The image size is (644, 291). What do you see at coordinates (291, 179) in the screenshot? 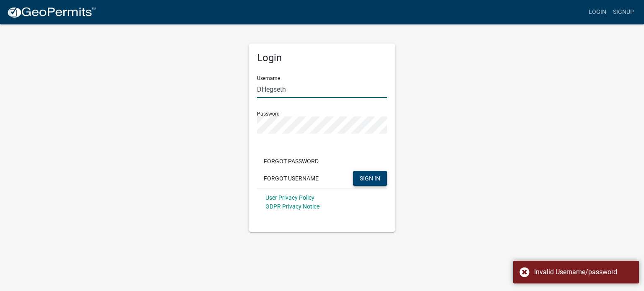
I see `button: Forgot Username` at bounding box center [291, 179].